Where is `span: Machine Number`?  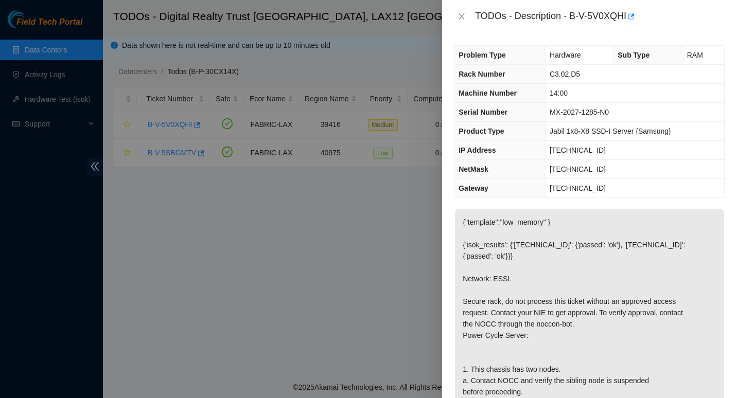 span: Machine Number is located at coordinates (487, 93).